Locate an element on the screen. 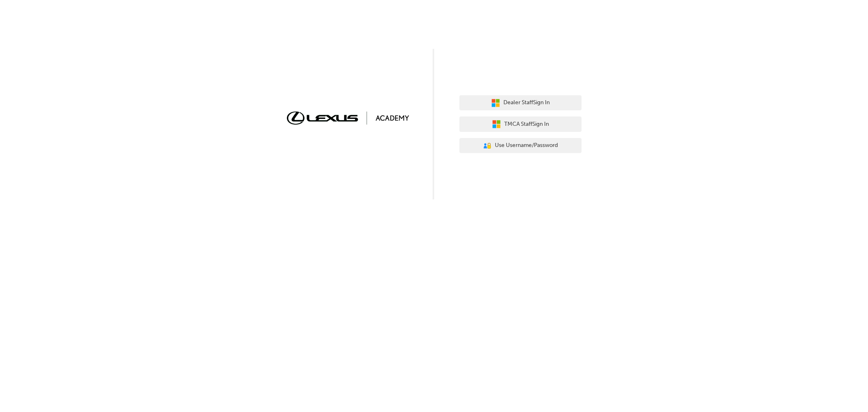 This screenshot has height=412, width=868. button: TMCA StaffSign In is located at coordinates (520, 124).